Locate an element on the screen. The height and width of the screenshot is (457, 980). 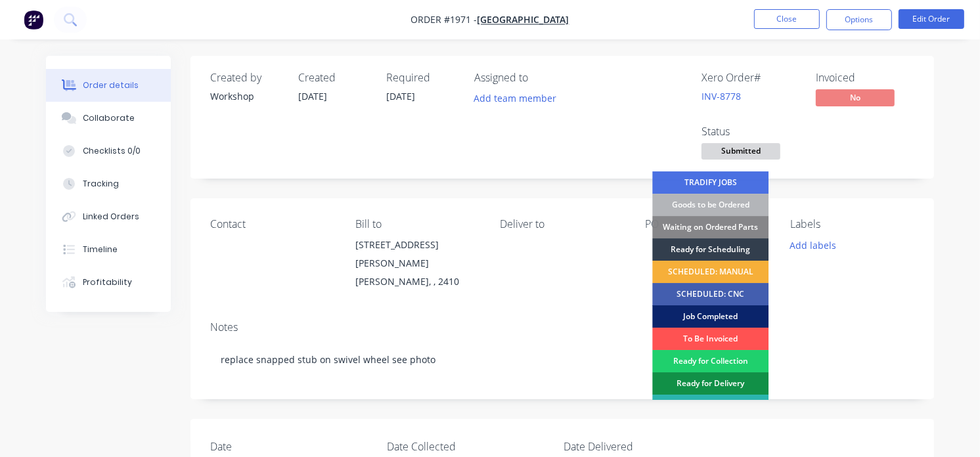
div: Ready for Scheduling is located at coordinates (710, 249).